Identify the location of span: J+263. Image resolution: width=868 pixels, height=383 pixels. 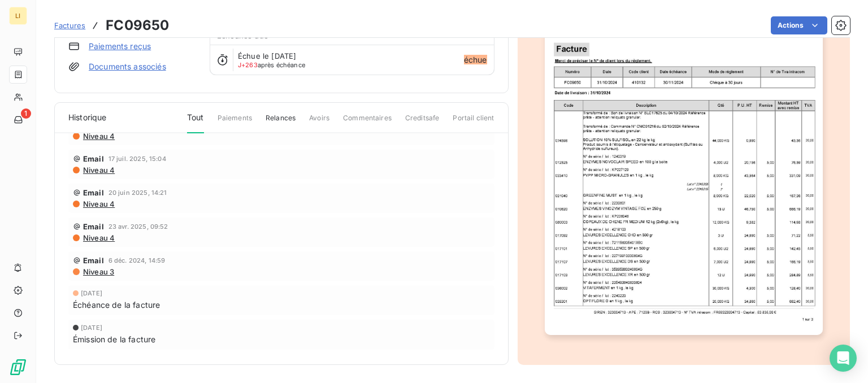
(247, 65).